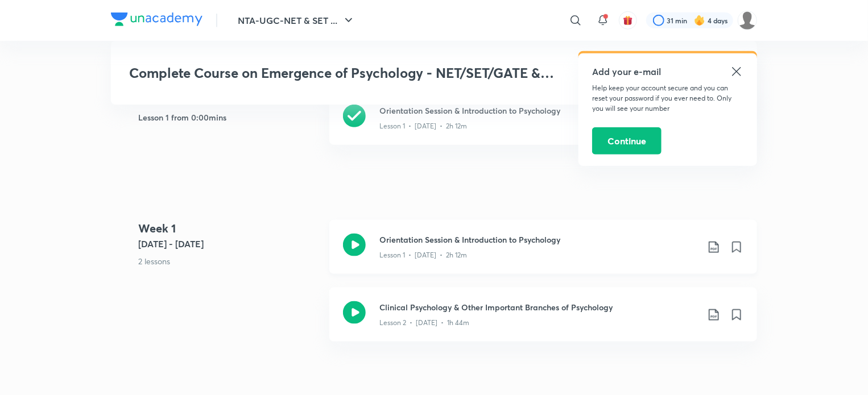 This screenshot has height=395, width=868. What do you see at coordinates (229, 117) in the screenshot?
I see `h5: Lesson 1 from 0:00mins` at bounding box center [229, 117].